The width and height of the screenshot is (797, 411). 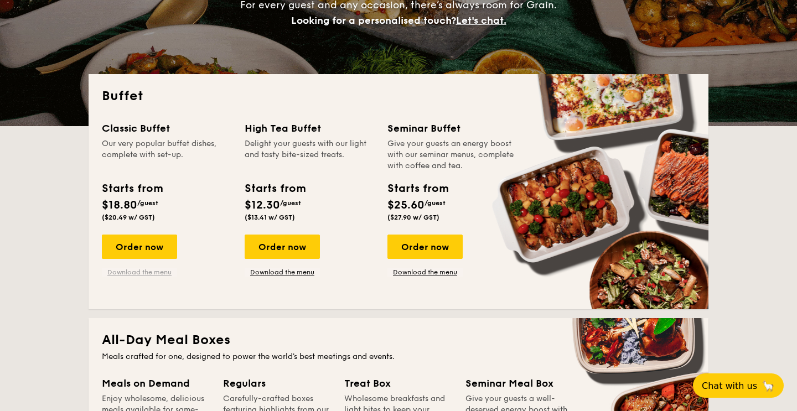 I want to click on h2: Buffet, so click(x=398, y=96).